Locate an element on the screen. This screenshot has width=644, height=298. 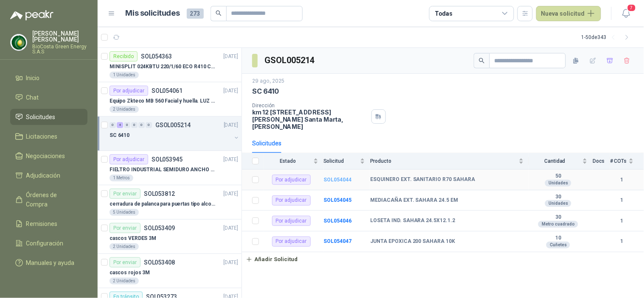
div: 1 Unidades is located at coordinates (124, 75).